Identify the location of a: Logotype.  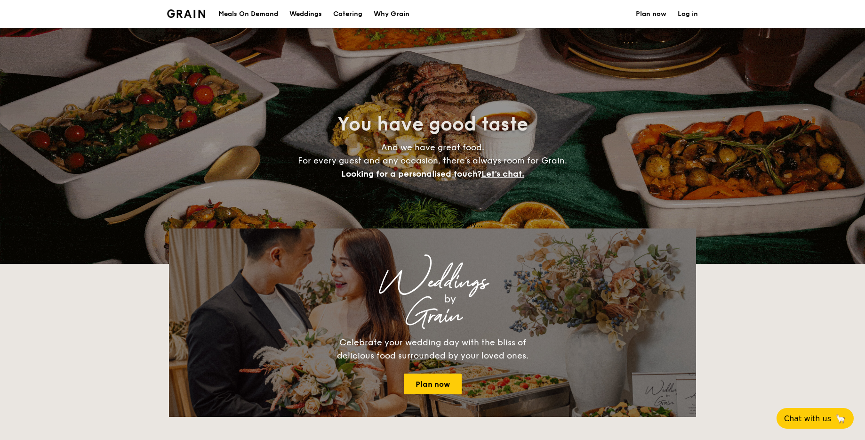
(186, 14).